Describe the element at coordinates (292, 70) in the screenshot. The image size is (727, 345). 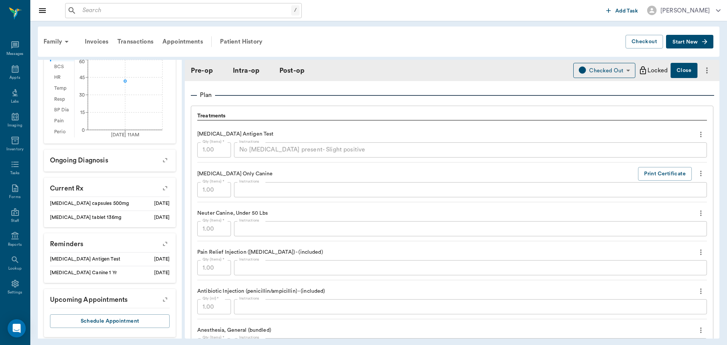
I see `a: Post-op` at that location.